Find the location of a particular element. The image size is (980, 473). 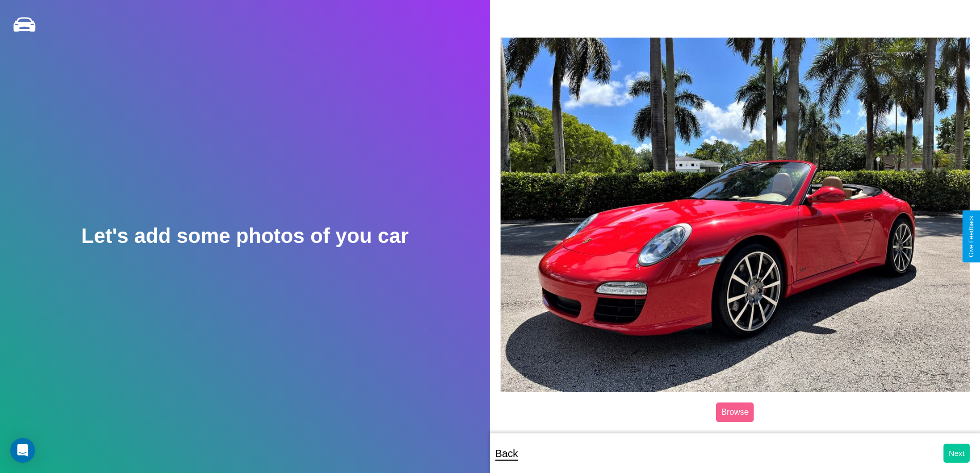

img: posted is located at coordinates (735, 215).